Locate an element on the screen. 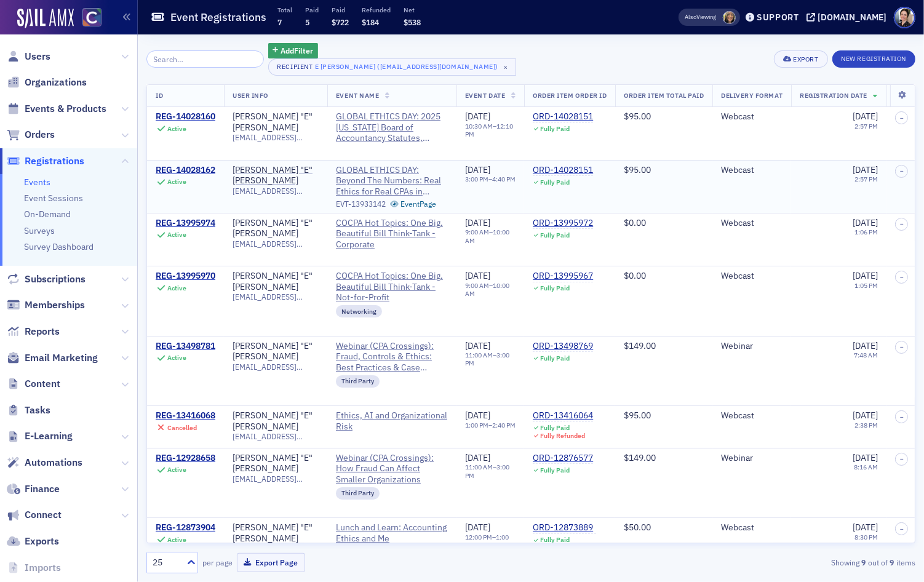 The image size is (924, 582). a: Finance is located at coordinates (33, 489).